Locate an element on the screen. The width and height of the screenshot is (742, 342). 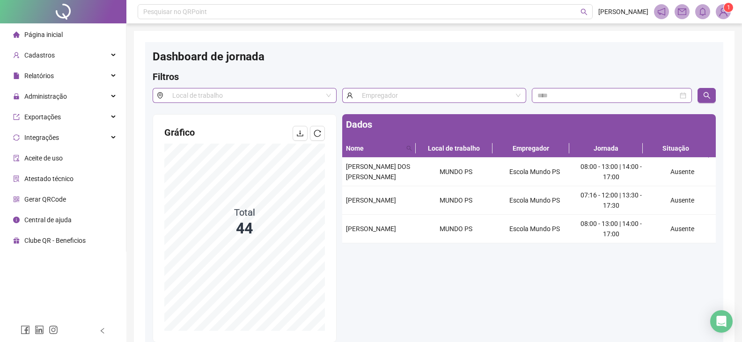
img: 89436 is located at coordinates (723, 12).